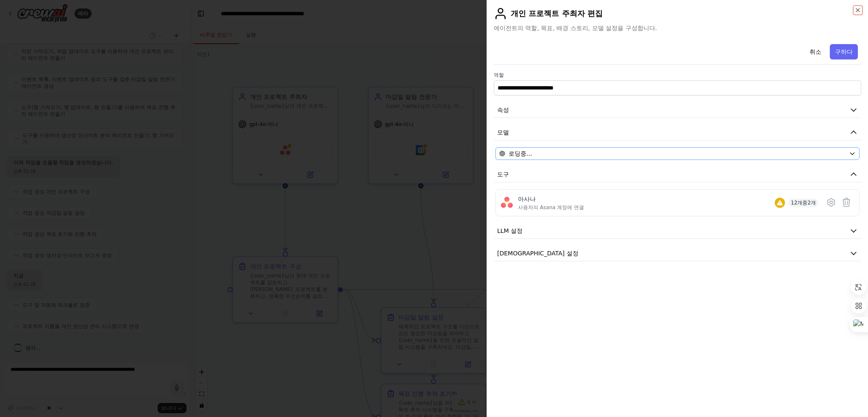  What do you see at coordinates (520, 153) in the screenshot?
I see `span: 오픈AI/GPT-4O-미니` at bounding box center [520, 153].